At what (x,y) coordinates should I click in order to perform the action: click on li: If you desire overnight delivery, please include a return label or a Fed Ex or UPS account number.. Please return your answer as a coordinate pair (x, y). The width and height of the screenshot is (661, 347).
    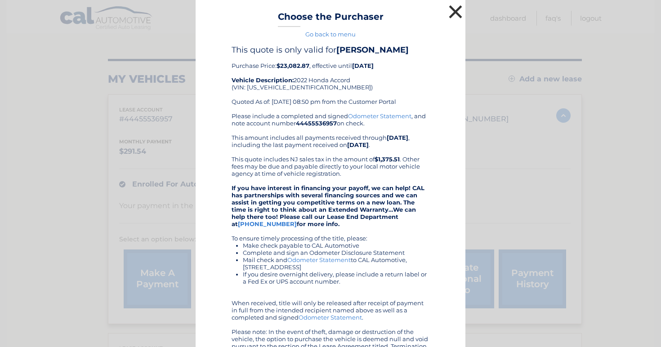
    Looking at the image, I should click on (336, 278).